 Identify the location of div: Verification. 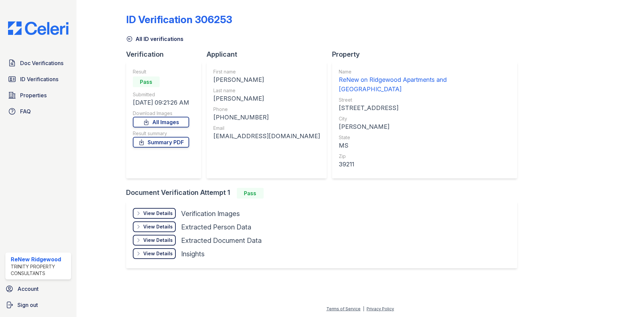
(166, 55).